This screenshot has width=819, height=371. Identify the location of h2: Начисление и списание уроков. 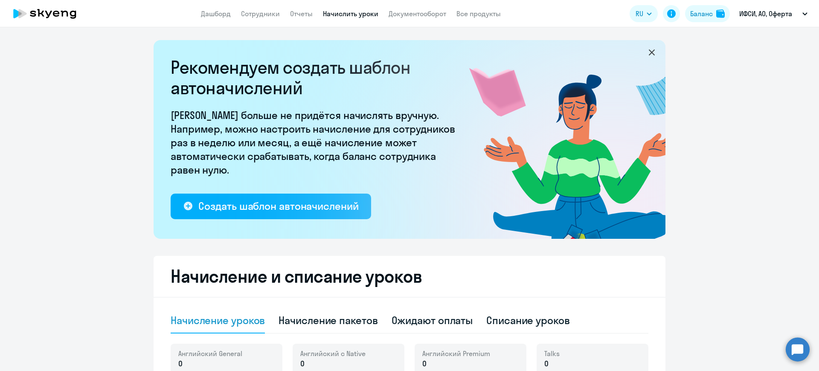
(409, 276).